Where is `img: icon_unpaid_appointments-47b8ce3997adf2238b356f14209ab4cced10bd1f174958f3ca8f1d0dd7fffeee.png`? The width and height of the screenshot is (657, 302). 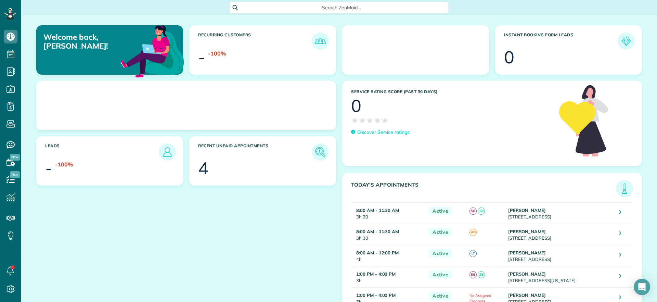 img: icon_unpaid_appointments-47b8ce3997adf2238b356f14209ab4cced10bd1f174958f3ca8f1d0dd7fffeee.png is located at coordinates (320, 152).